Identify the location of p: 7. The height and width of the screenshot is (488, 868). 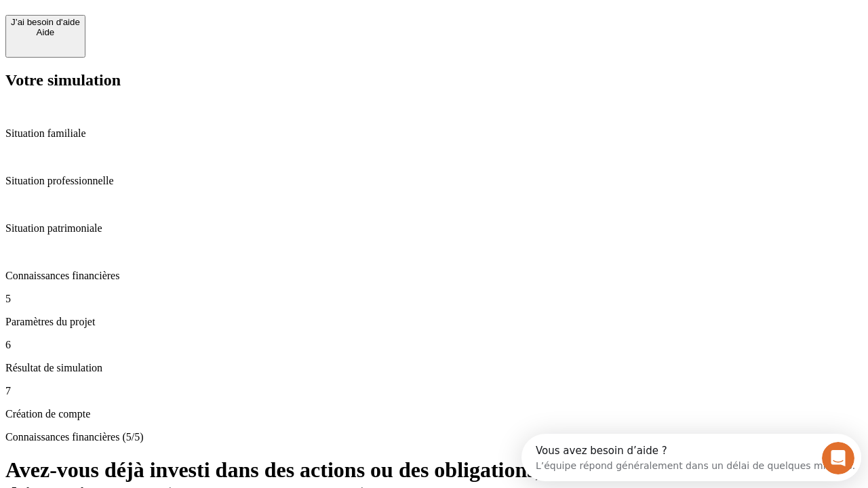
(434, 391).